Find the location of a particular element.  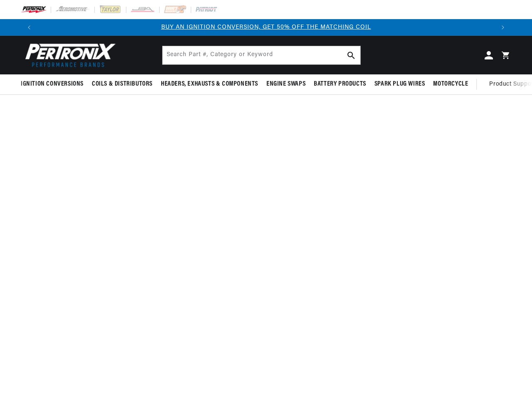

span: Spark Plug Wires is located at coordinates (400, 84).